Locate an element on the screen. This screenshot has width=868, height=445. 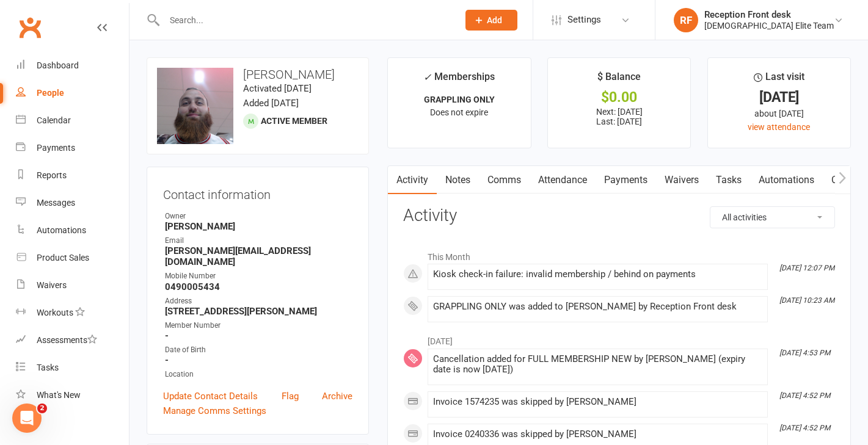
div: Memberships is located at coordinates (459, 80).